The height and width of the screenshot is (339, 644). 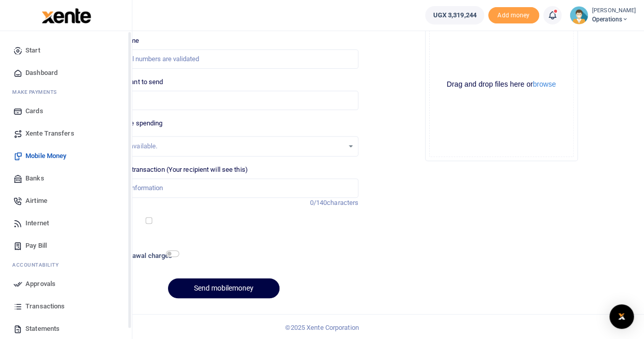 I want to click on span: Internet, so click(x=37, y=223).